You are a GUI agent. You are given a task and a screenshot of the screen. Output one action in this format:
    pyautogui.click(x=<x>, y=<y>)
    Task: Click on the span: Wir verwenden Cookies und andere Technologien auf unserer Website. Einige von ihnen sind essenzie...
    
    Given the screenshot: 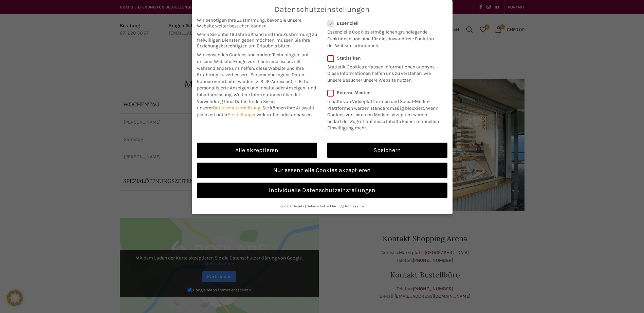 What is the action you would take?
    pyautogui.click(x=252, y=64)
    